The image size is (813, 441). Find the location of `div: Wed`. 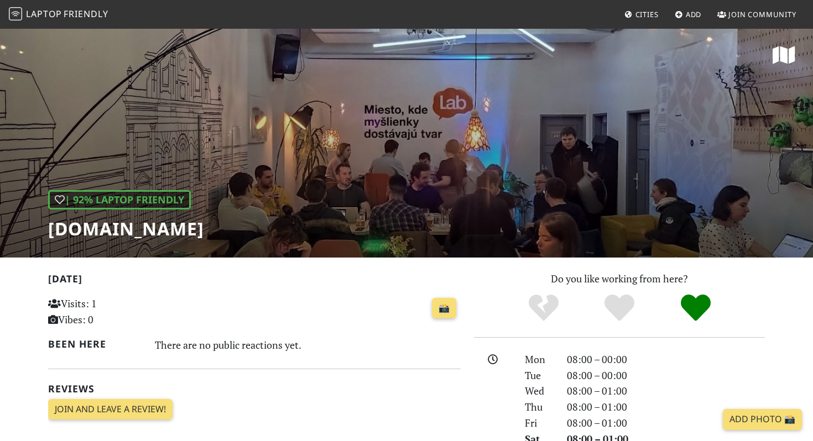

div: Wed is located at coordinates (539, 391).